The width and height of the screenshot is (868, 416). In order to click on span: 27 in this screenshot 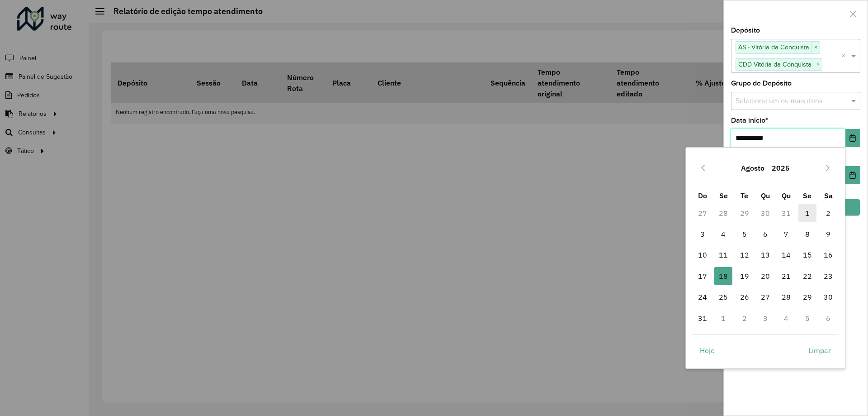, I will do `click(765, 297)`.